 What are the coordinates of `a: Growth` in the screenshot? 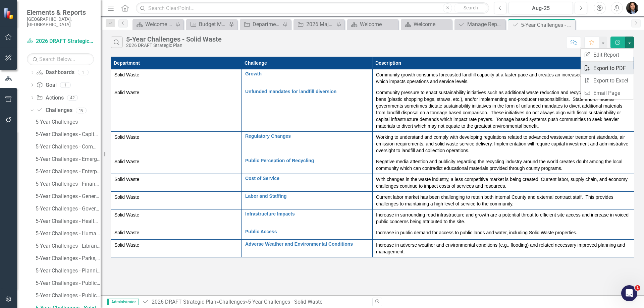 It's located at (307, 74).